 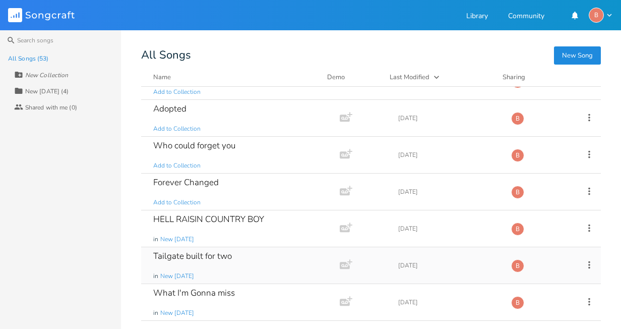 What do you see at coordinates (209, 219) in the screenshot?
I see `div: HELL RAISIN COUNTRY BOY` at bounding box center [209, 219].